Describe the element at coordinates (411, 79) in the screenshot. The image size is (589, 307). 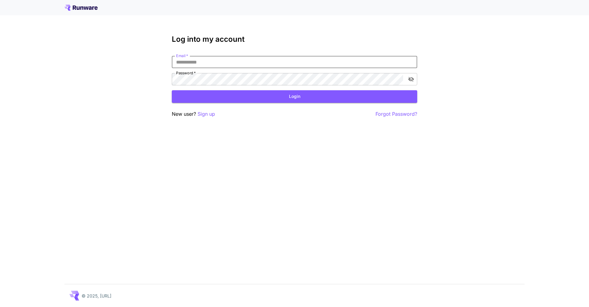
I see `button: toggle password visibility` at that location.